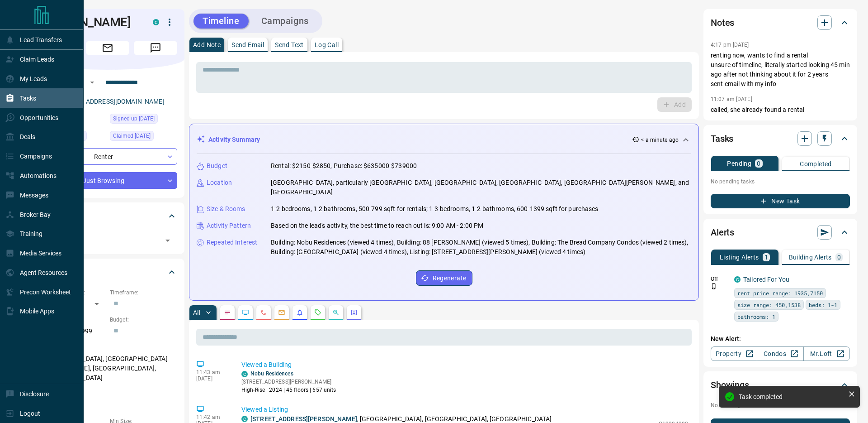 This screenshot has width=868, height=423. Describe the element at coordinates (792, 397) in the screenshot. I see `div: Task completed` at that location.